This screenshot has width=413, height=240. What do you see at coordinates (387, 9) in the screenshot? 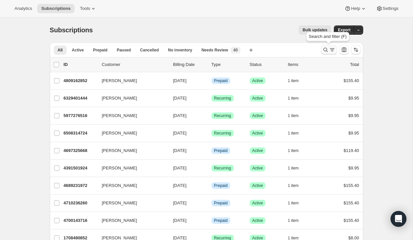
I see `button: Settings` at bounding box center [387, 9].